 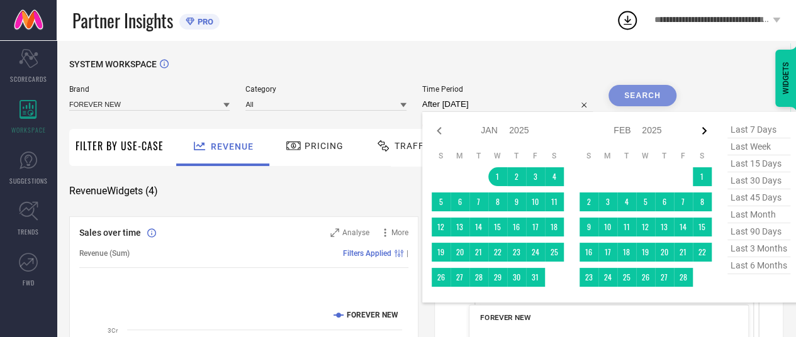 I want to click on span: last month, so click(x=759, y=215).